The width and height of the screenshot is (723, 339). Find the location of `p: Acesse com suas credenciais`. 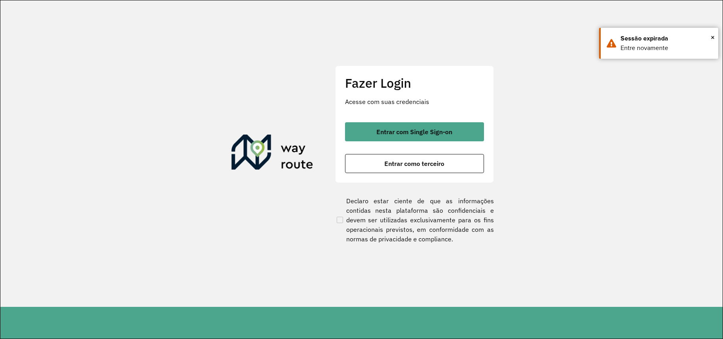

p: Acesse com suas credenciais is located at coordinates (415, 102).